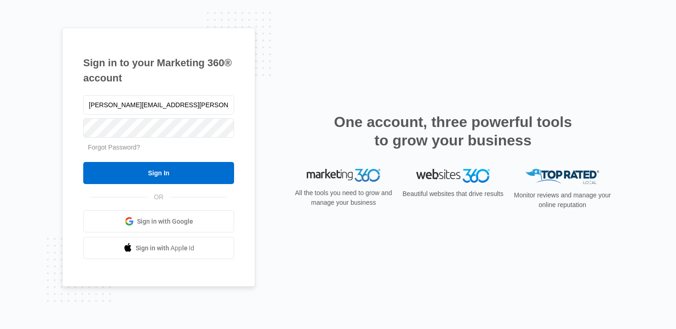  What do you see at coordinates (159, 197) in the screenshot?
I see `span: OR` at bounding box center [159, 197].